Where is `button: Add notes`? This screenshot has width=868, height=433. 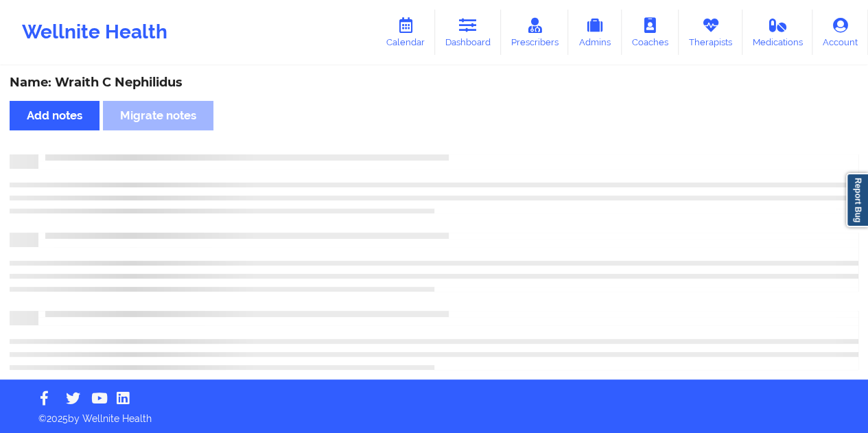 button: Add notes is located at coordinates (55, 115).